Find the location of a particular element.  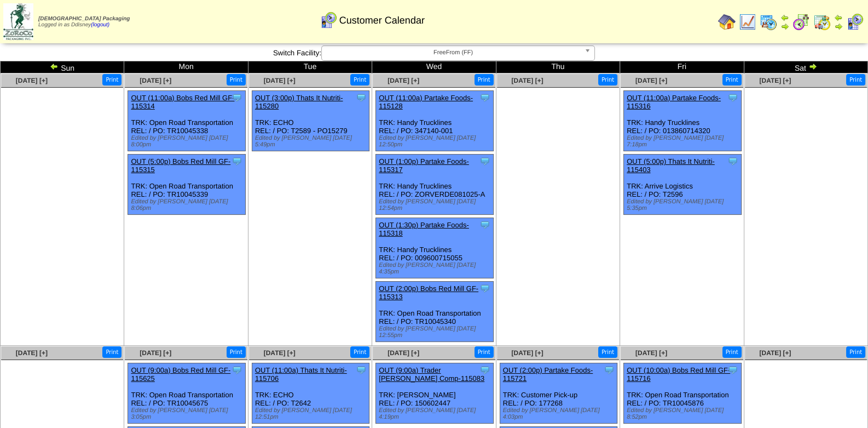

div: TRK: Open Road Transportation REL: / PO: TR10045339 is located at coordinates (186, 185).